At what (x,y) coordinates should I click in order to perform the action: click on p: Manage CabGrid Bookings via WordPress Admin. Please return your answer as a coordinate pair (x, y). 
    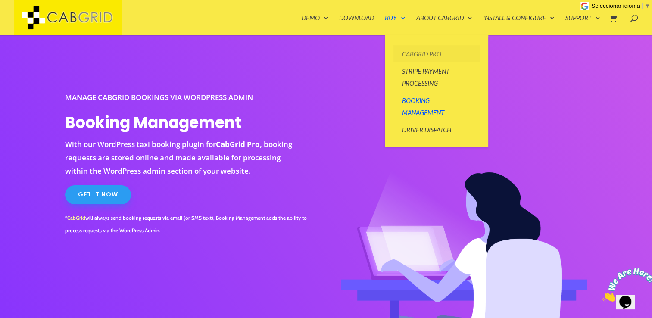
    Looking at the image, I should click on (184, 97).